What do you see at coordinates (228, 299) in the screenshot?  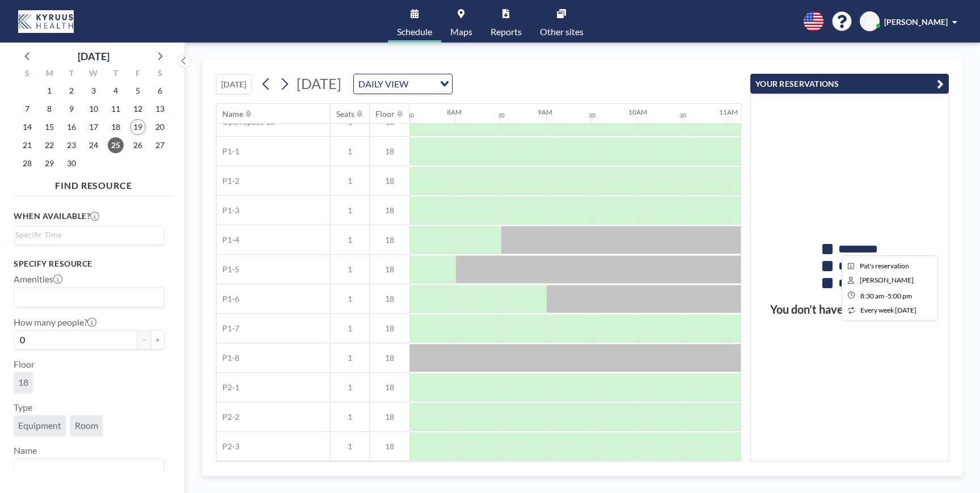 I see `span: P1-6` at bounding box center [228, 299].